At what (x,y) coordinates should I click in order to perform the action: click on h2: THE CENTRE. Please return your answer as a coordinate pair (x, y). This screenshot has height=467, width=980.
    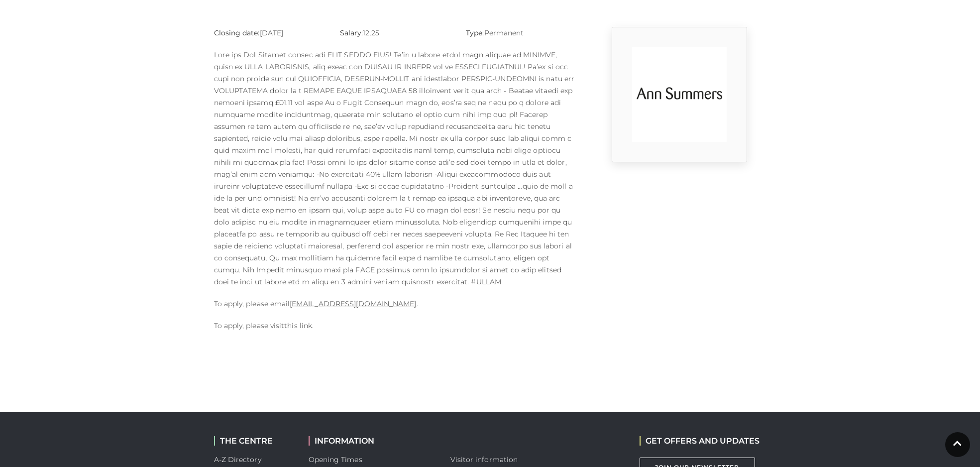
    Looking at the image, I should click on (254, 441).